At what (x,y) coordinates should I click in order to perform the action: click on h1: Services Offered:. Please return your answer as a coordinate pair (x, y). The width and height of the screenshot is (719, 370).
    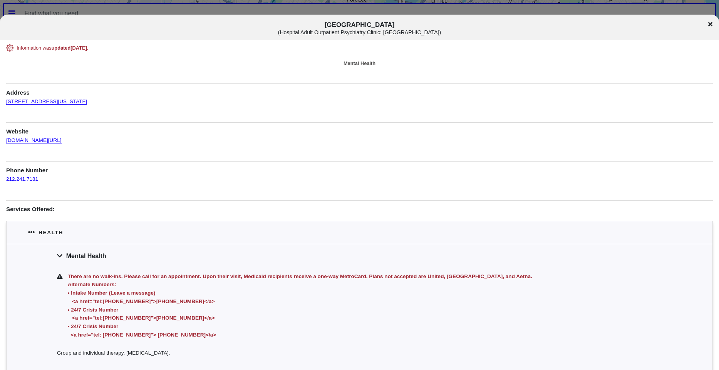
    Looking at the image, I should click on (359, 207).